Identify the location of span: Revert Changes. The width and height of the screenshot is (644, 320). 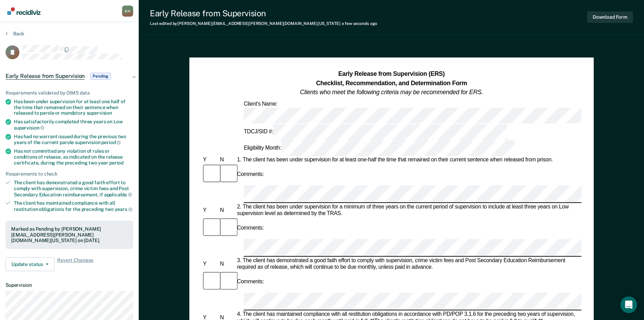
(75, 264).